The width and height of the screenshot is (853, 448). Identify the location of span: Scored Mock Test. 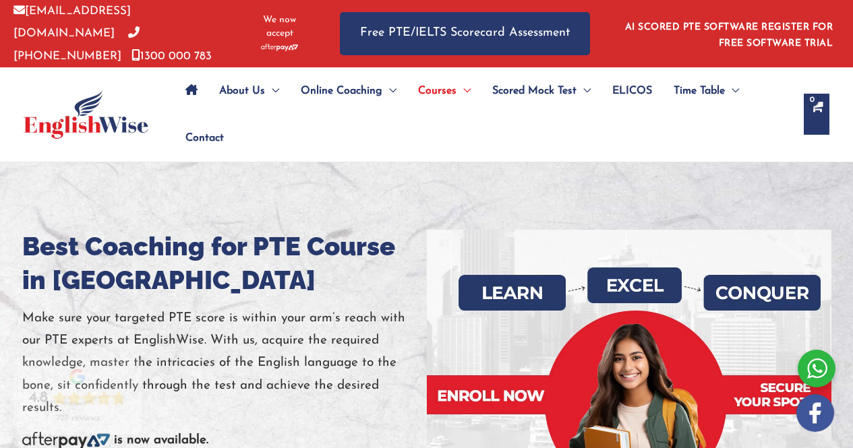
(534, 91).